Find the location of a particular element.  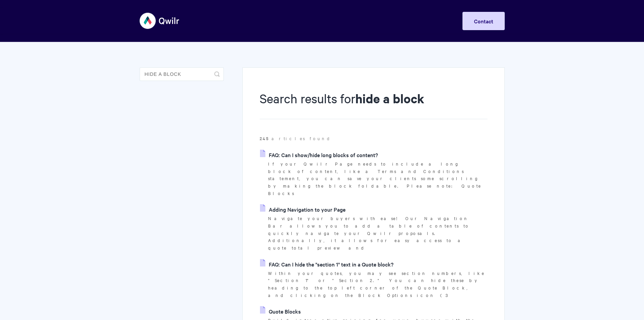

a: Adding Navigation to your Page is located at coordinates (302, 209).